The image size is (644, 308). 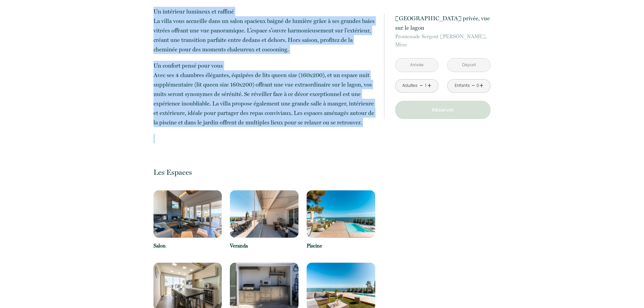 I want to click on input: Arrivée, so click(x=417, y=65).